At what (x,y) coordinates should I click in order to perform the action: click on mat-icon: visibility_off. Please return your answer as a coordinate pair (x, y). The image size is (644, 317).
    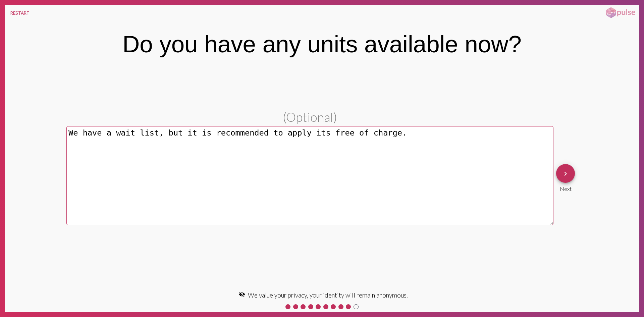
    Looking at the image, I should click on (242, 294).